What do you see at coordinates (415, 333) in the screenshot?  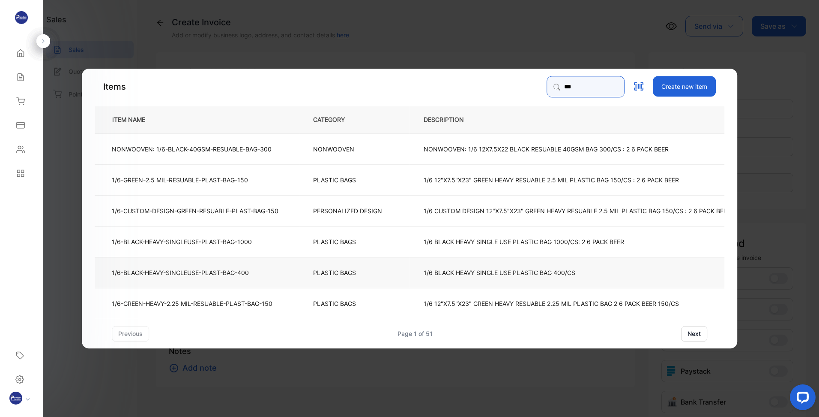 I see `div: Page 1 of 51` at bounding box center [415, 333].